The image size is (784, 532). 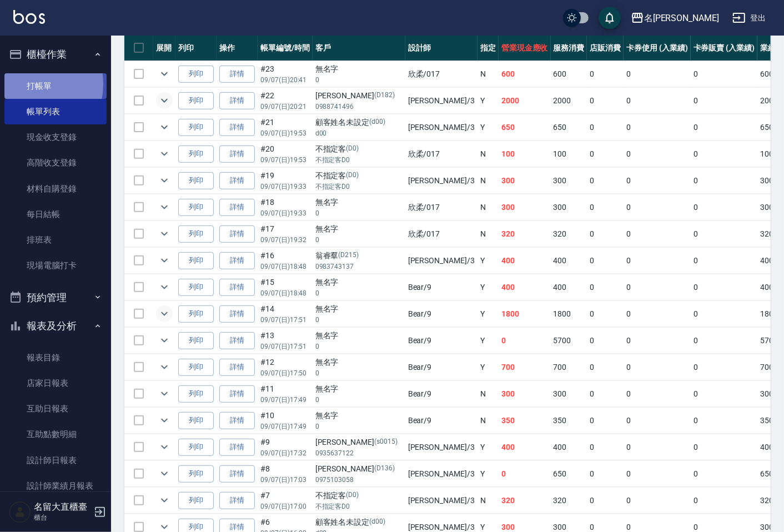 I want to click on a: 現場電腦打卡, so click(x=56, y=266).